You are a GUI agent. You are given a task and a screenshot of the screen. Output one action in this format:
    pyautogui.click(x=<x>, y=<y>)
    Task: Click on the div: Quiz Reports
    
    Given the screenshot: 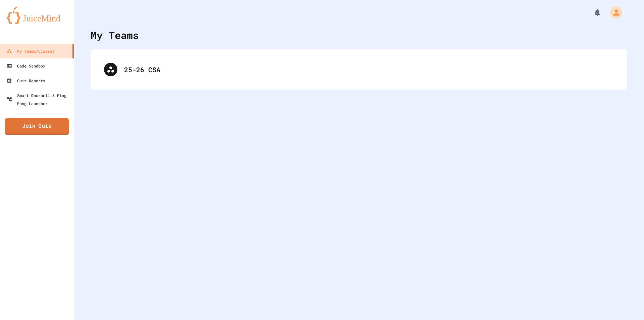 What is the action you would take?
    pyautogui.click(x=26, y=81)
    